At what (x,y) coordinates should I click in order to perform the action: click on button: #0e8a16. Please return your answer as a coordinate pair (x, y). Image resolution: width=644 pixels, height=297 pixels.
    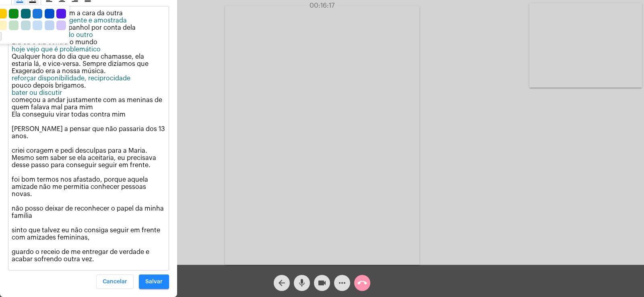
    Looking at the image, I should click on (13, 13).